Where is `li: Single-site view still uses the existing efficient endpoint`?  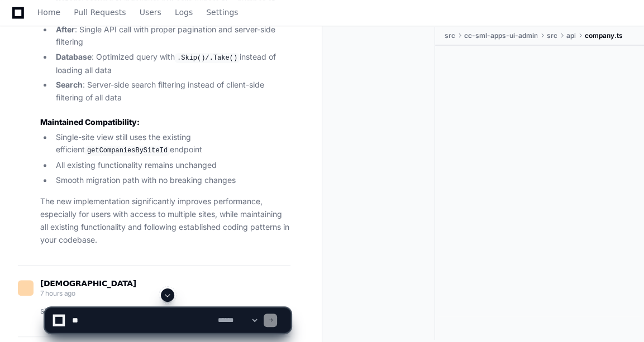
li: Single-site view still uses the existing efficient endpoint is located at coordinates (172, 144).